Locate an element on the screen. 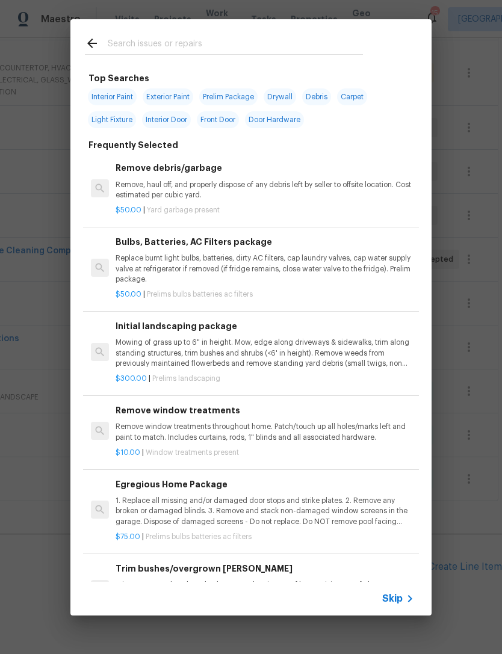 This screenshot has height=654, width=502. span: Prelim Package is located at coordinates (228, 97).